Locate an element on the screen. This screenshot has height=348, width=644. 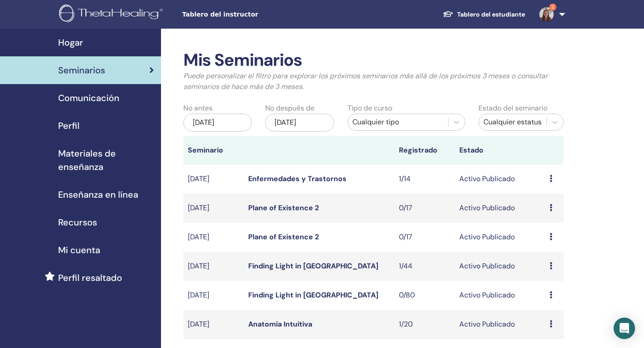
span: Materiales de enseñanza is located at coordinates (106, 160).